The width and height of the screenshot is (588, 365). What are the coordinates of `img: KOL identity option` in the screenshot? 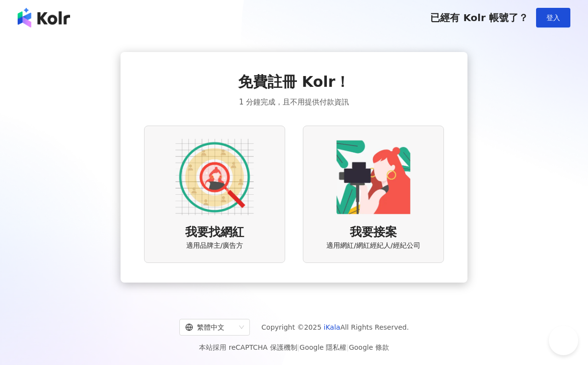 It's located at (373, 177).